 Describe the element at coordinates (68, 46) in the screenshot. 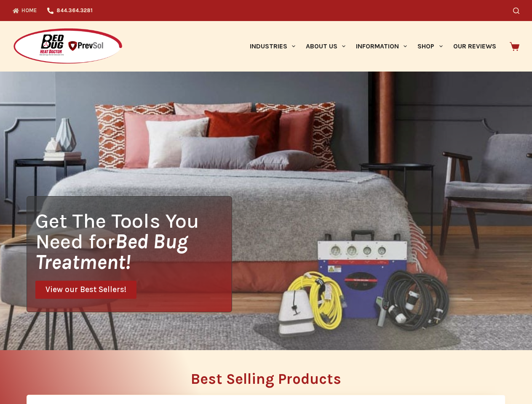

I see `img: Prevsol/Bed Bug Heat Doctor` at that location.